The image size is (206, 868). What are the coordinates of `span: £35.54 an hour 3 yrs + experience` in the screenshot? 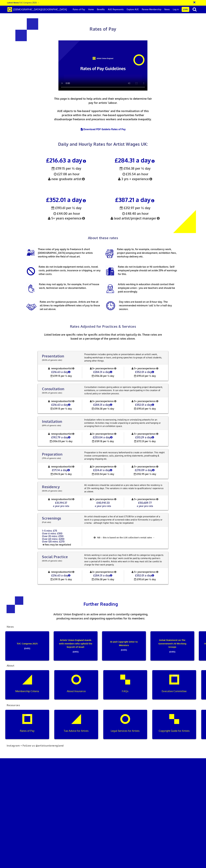 It's located at (135, 174).